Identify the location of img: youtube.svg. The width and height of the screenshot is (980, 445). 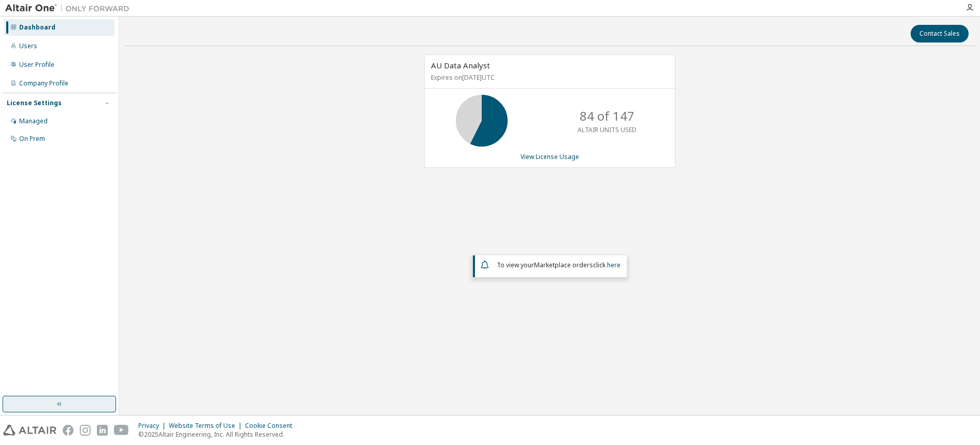
(121, 430).